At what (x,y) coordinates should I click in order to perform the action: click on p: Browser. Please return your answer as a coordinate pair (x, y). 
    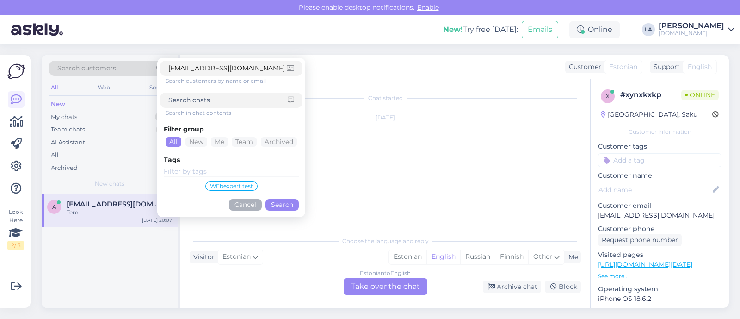
    Looking at the image, I should click on (660, 312).